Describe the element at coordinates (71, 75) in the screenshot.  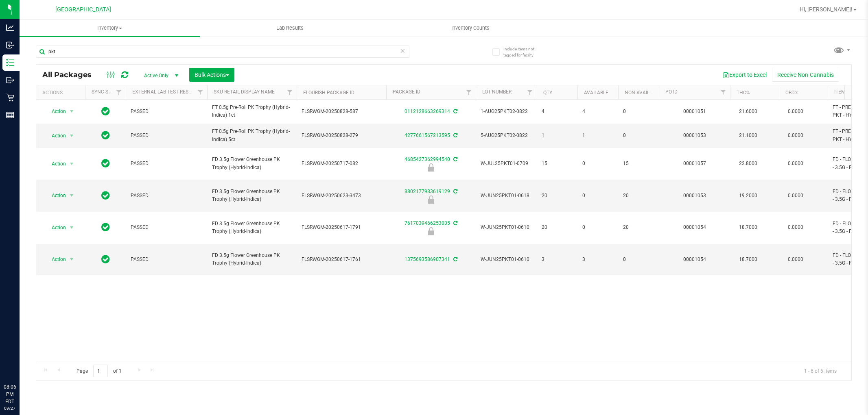
I see `span: All Packages` at that location.